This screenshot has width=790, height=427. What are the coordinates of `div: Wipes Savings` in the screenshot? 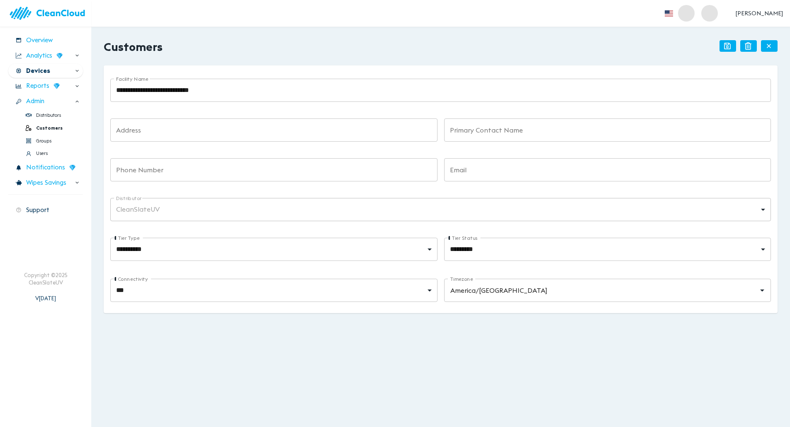 It's located at (46, 183).